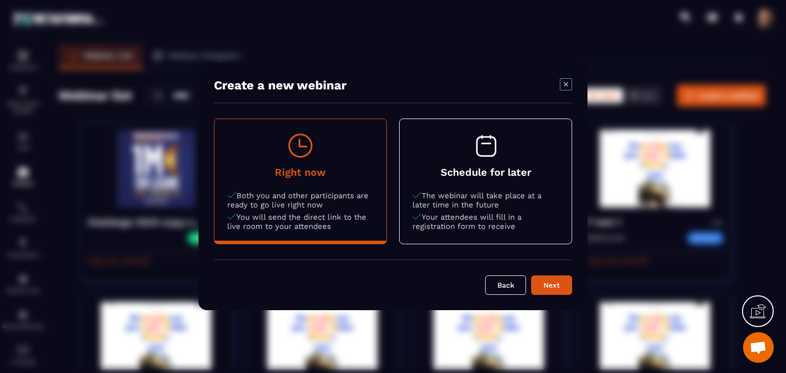 Image resolution: width=786 pixels, height=373 pixels. I want to click on button: Next, so click(551, 285).